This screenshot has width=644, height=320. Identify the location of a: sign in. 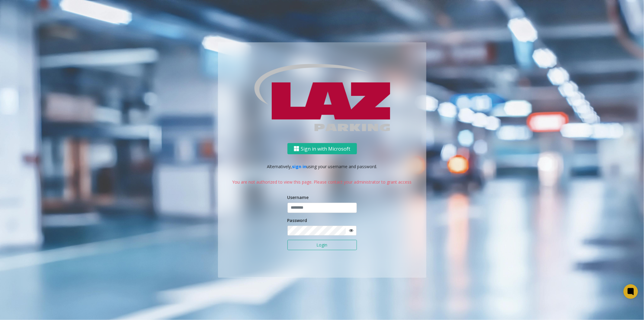
(299, 166).